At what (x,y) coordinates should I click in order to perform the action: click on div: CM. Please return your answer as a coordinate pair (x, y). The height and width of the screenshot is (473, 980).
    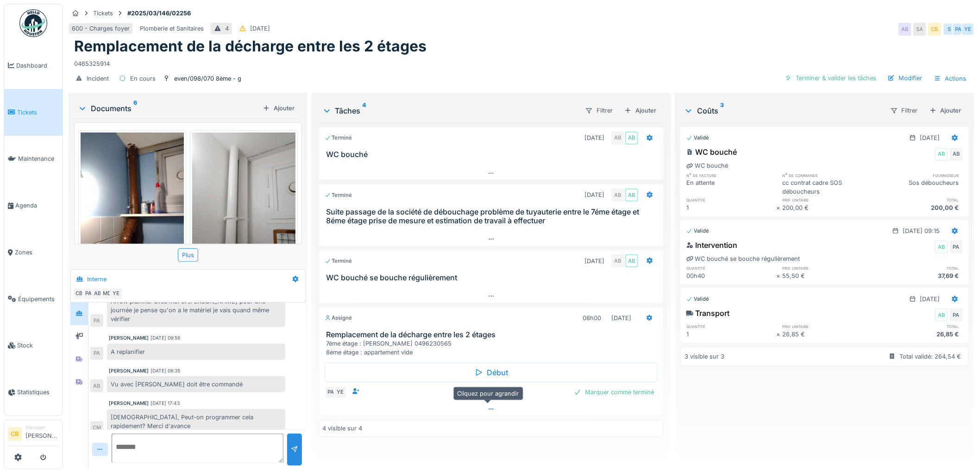
    Looking at the image, I should click on (97, 427).